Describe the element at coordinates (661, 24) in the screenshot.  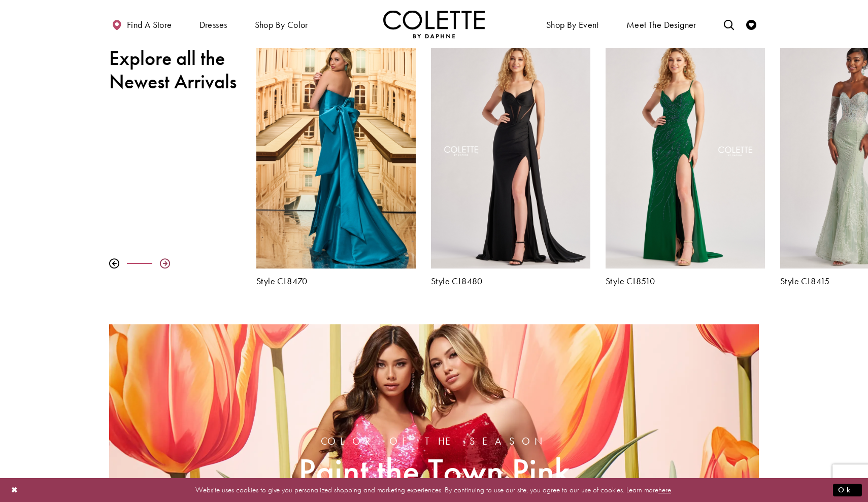
I see `a: Meet the designer` at that location.